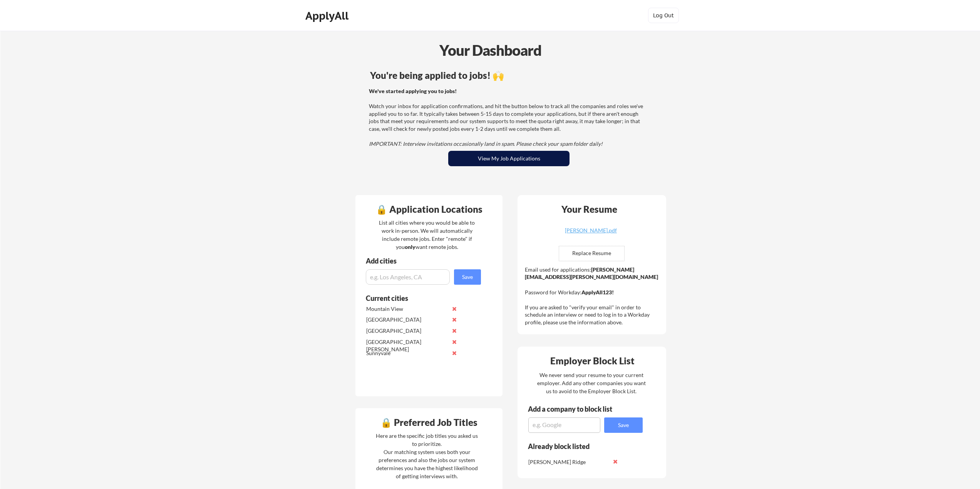 This screenshot has height=489, width=980. I want to click on div: Watch your inbox for application confirmations, and hit the button below to track all the compani..., so click(507, 117).